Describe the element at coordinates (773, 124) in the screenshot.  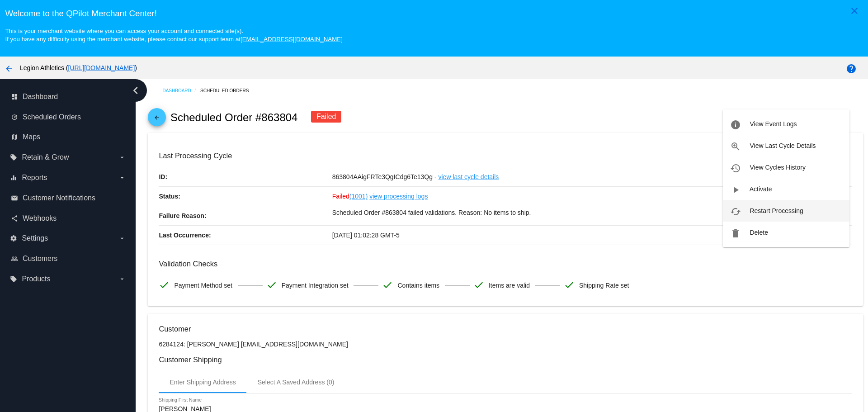
I see `span: View Event Logs` at that location.